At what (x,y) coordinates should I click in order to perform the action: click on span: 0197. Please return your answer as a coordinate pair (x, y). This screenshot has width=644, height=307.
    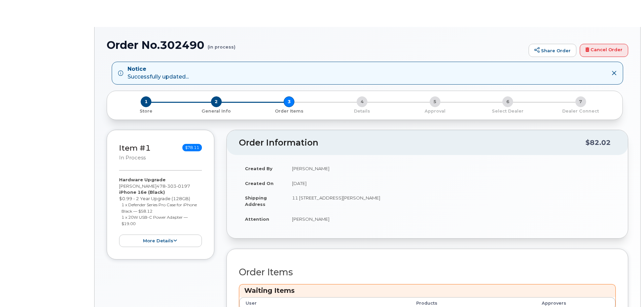
    Looking at the image, I should click on (183, 186).